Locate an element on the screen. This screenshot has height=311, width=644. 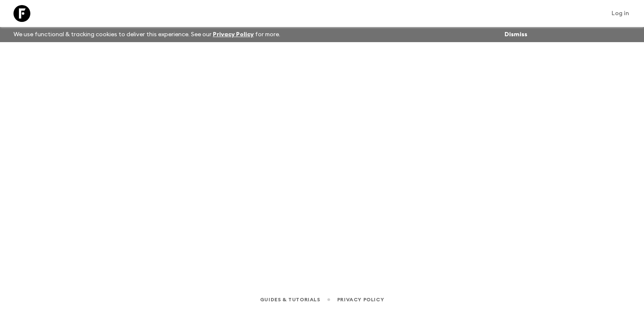
a: Guides & Tutorials is located at coordinates (290, 299).